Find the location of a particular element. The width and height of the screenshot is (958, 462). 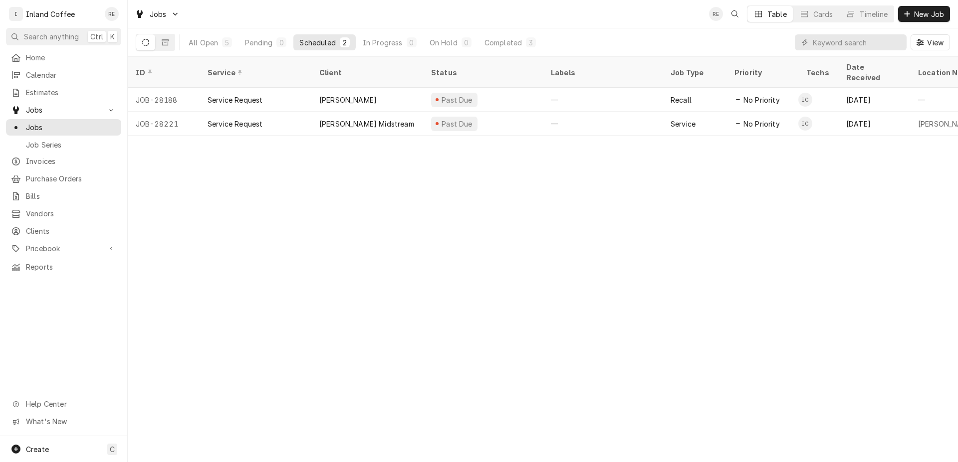

span: Vendors is located at coordinates (71, 213).